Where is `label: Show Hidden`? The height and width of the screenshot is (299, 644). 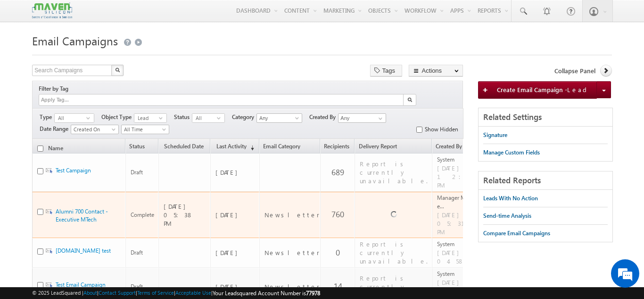 label: Show Hidden is located at coordinates (441, 129).